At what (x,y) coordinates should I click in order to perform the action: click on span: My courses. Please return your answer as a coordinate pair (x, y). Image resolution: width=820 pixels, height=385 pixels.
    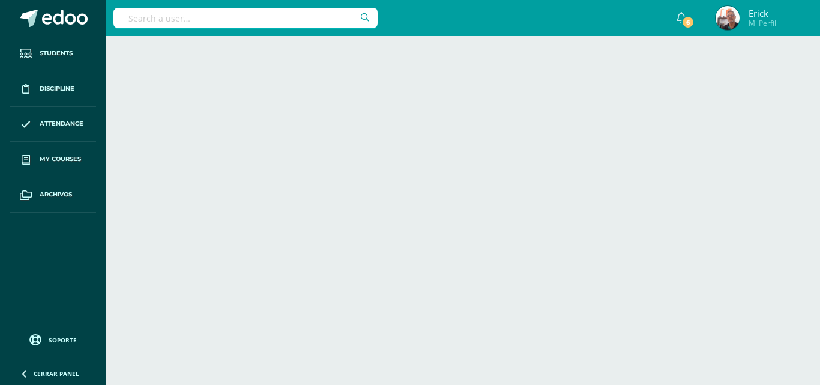
    Looking at the image, I should click on (60, 159).